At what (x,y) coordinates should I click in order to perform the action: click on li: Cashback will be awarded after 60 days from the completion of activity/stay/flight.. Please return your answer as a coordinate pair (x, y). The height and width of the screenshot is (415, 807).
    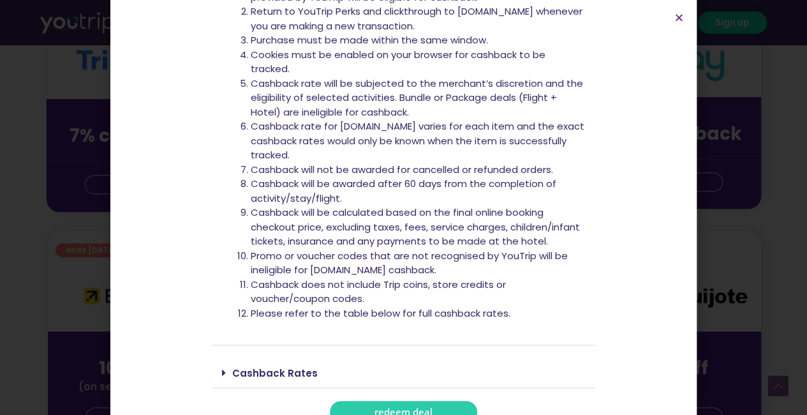
    Looking at the image, I should click on (418, 191).